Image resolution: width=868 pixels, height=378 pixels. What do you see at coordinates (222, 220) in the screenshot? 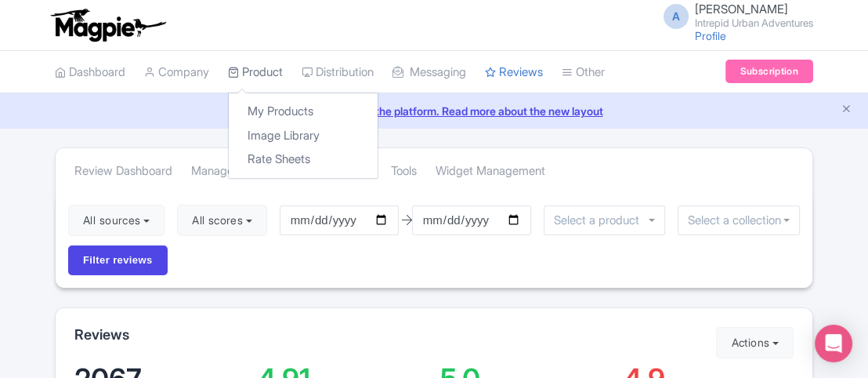
I see `button: All scores` at bounding box center [222, 220].